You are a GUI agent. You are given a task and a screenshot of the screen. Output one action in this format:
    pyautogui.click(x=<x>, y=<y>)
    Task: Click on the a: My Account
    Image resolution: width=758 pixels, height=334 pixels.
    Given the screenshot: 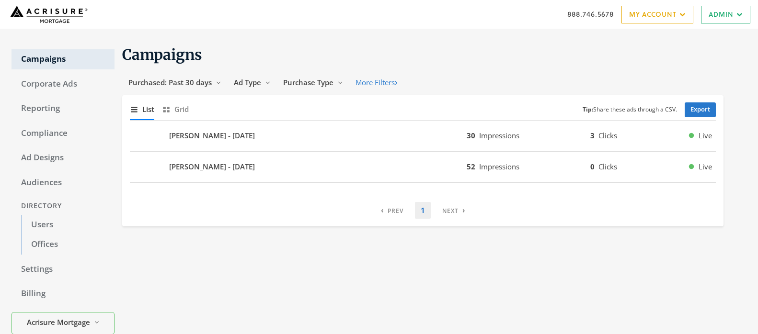 What is the action you would take?
    pyautogui.click(x=657, y=14)
    